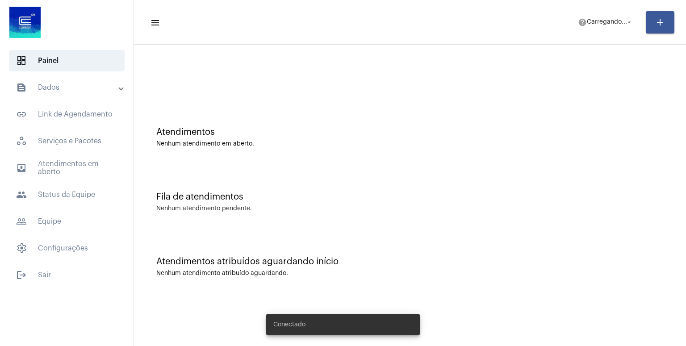  What do you see at coordinates (67, 275) in the screenshot?
I see `span: Sair` at bounding box center [67, 275].